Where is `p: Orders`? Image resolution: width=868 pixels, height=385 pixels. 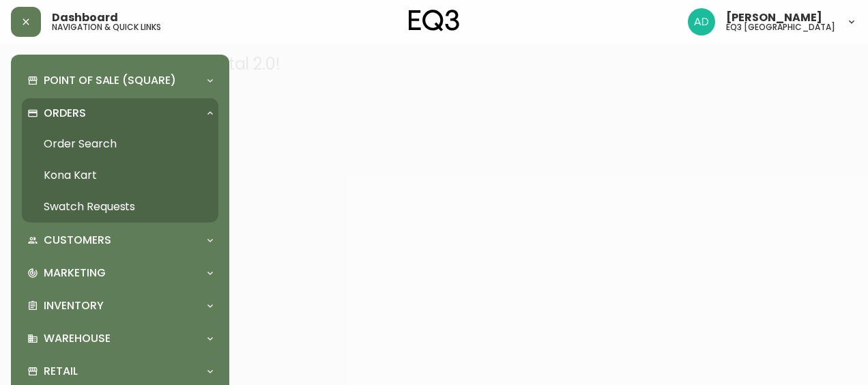 p: Orders is located at coordinates (65, 114).